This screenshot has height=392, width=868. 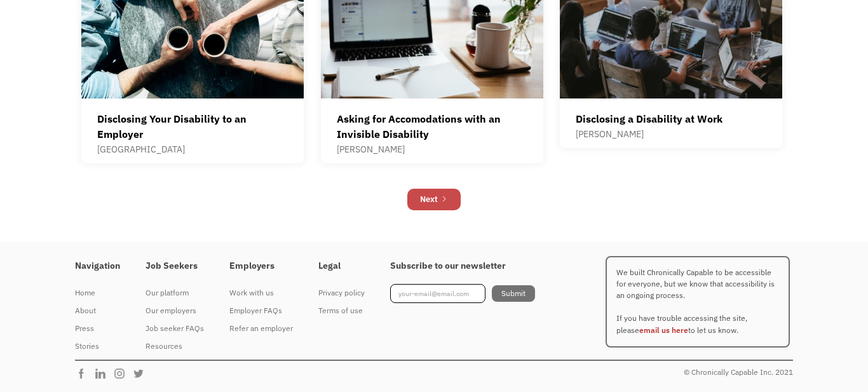 I want to click on div: Asking for Accomodations with an Invisible Disability, so click(x=432, y=126).